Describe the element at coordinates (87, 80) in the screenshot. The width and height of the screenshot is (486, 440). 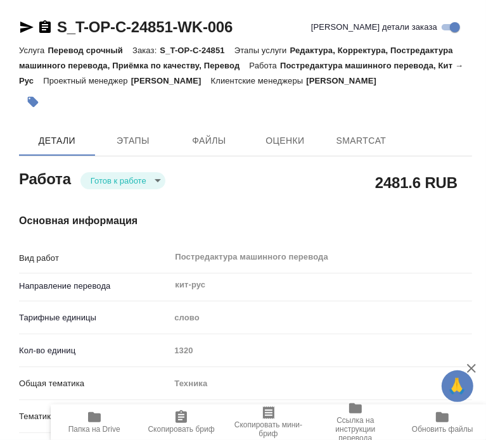
I see `p: Проектный менеджер` at that location.